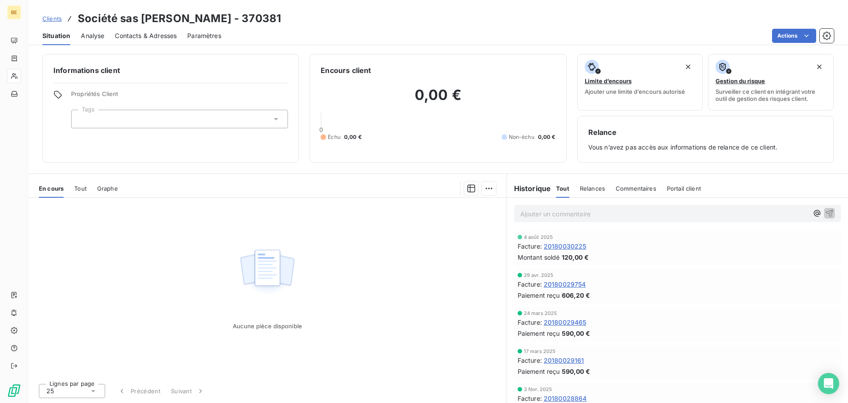 This screenshot has height=403, width=848. I want to click on a: Clients, so click(52, 19).